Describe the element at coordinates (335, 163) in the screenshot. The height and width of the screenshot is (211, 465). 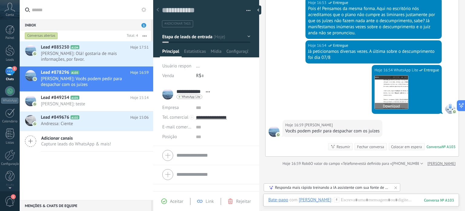
I see `span: O valor do campo «Telefone»` at that location.